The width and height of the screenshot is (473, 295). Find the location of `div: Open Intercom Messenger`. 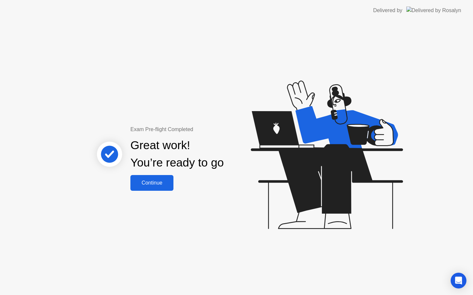

div: Open Intercom Messenger is located at coordinates (458, 281).